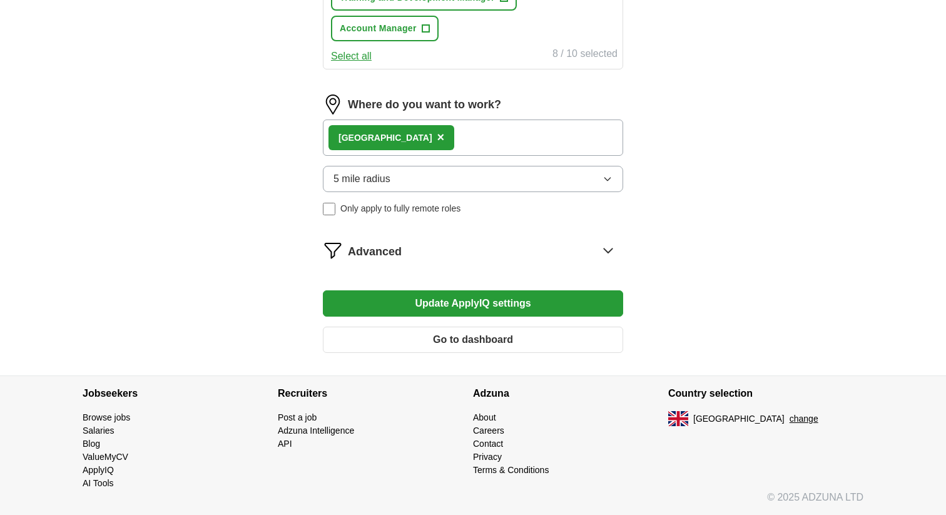  What do you see at coordinates (766, 393) in the screenshot?
I see `h4: Country selection` at bounding box center [766, 393].